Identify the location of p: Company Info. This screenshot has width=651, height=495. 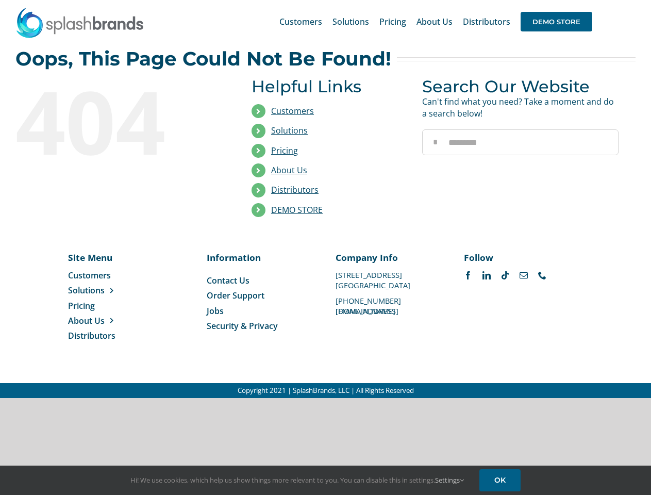
(390, 257).